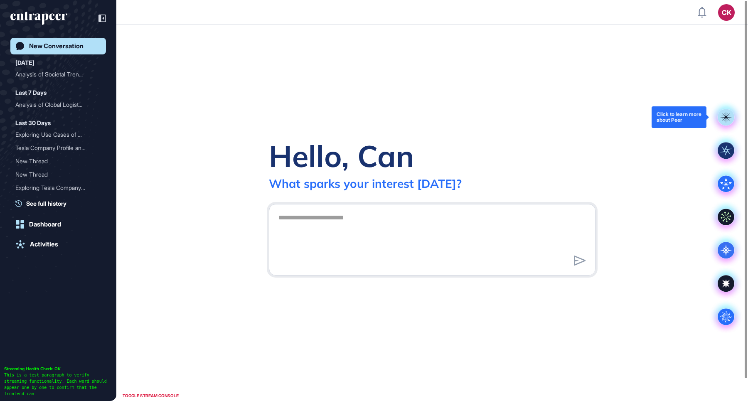  What do you see at coordinates (44, 244) in the screenshot?
I see `div: Activities` at bounding box center [44, 244].